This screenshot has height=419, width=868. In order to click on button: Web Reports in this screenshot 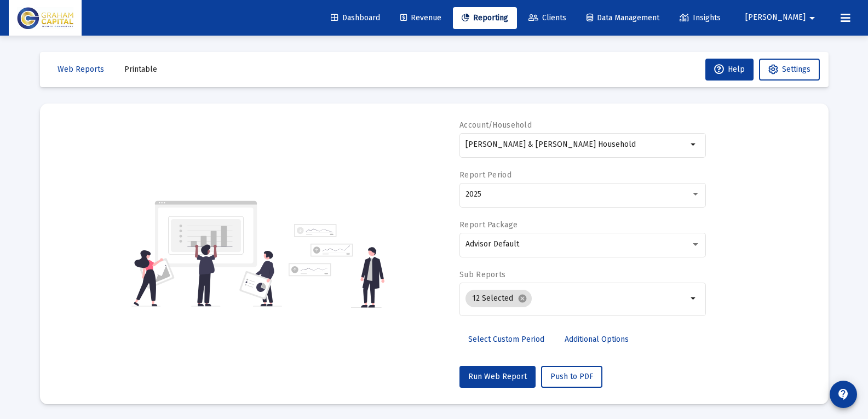, I will do `click(81, 69)`.